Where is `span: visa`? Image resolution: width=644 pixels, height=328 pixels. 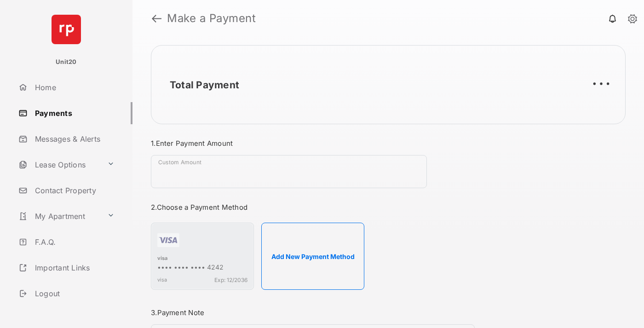 span: visa is located at coordinates (162, 279).